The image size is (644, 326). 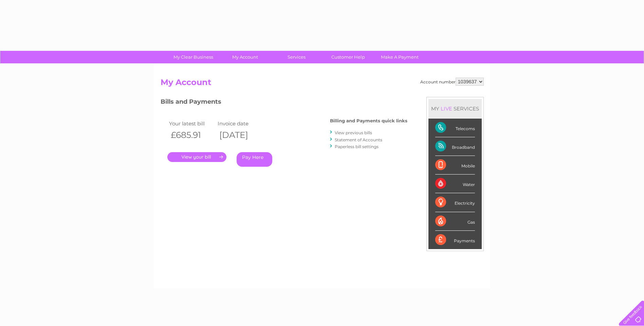 I want to click on a: Make A Payment, so click(x=399, y=57).